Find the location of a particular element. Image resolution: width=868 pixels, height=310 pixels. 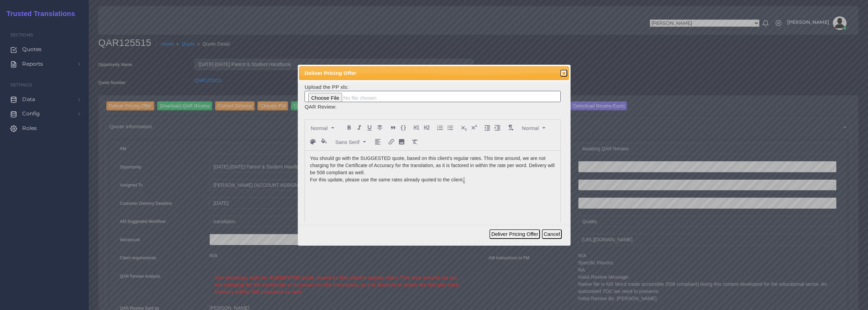

button: Close is located at coordinates (564, 73).